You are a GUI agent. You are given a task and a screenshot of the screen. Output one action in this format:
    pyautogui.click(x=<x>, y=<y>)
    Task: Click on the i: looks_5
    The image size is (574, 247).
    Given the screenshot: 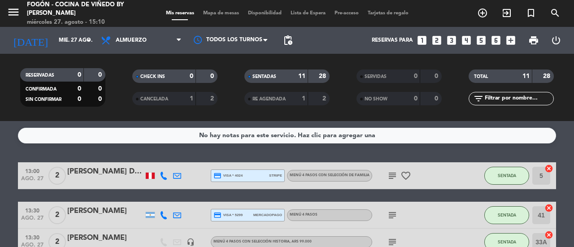 What is the action you would take?
    pyautogui.click(x=481, y=40)
    